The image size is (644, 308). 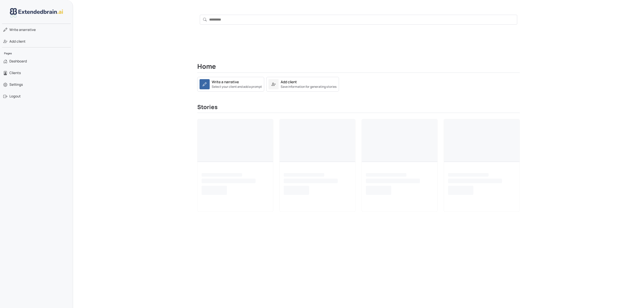 What do you see at coordinates (15, 73) in the screenshot?
I see `span: Clients` at bounding box center [15, 73].